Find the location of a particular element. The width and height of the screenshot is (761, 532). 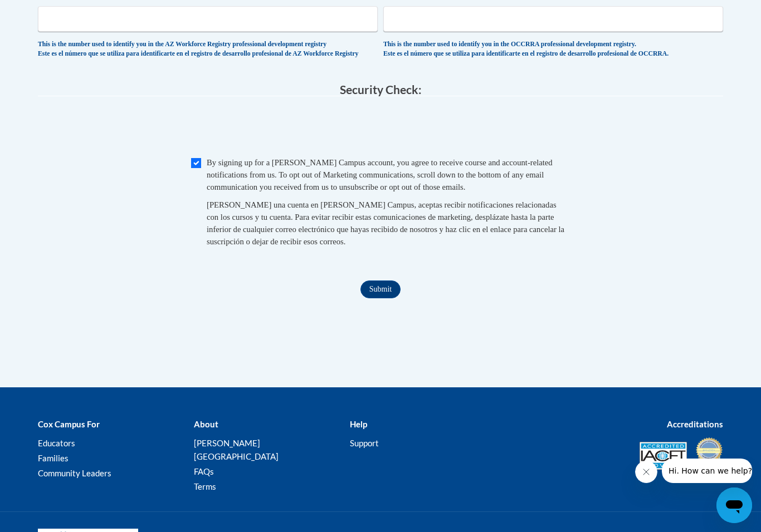

div: This is the number used to identify you in the AZ Workforce Registry professional development reg... is located at coordinates (208, 49).